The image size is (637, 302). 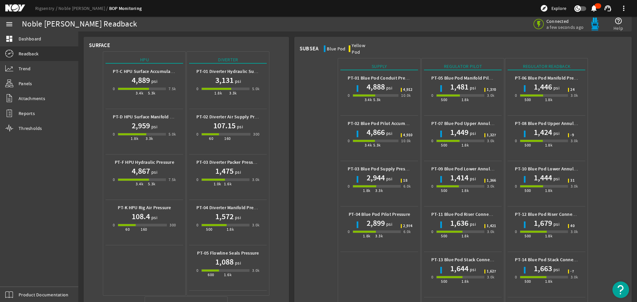 What do you see at coordinates (459, 178) in the screenshot?
I see `h1: 1,414` at bounding box center [459, 178].